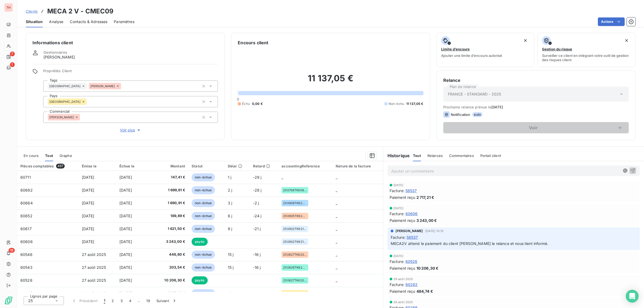 The image size is (644, 308). What do you see at coordinates (171, 177) in the screenshot?
I see `span: 147,41 €` at bounding box center [171, 177].